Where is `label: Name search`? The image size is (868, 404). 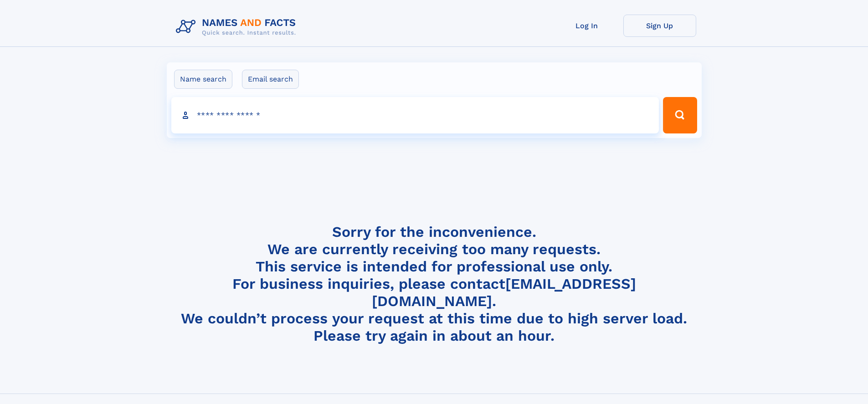
label: Name search is located at coordinates (203, 79).